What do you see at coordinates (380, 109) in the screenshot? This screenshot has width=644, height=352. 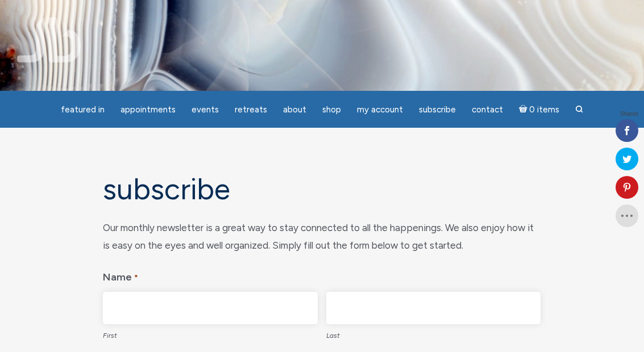 I see `a: My Account` at bounding box center [380, 109].